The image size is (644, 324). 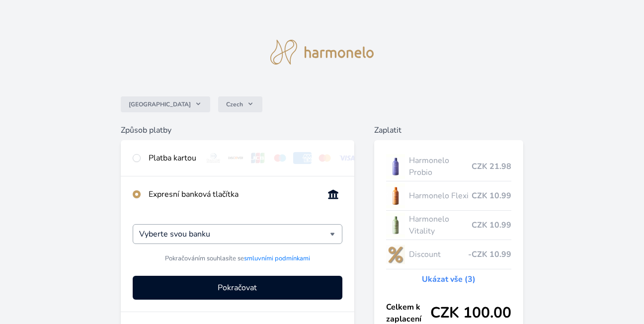 What do you see at coordinates (395, 166) in the screenshot?
I see `img: CLEAN_PROBIO_se_stinem_x-lo.jpg` at bounding box center [395, 166].